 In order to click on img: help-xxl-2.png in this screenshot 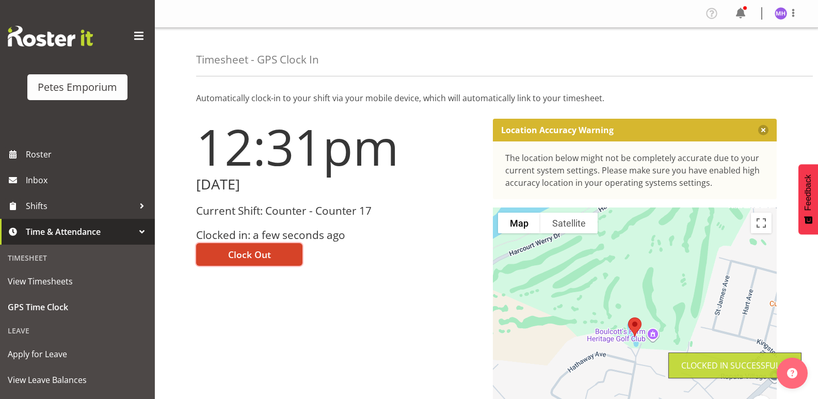, I will do `click(793, 373)`.